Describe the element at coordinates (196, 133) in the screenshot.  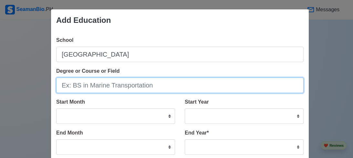
I see `label: End Year` at that location.